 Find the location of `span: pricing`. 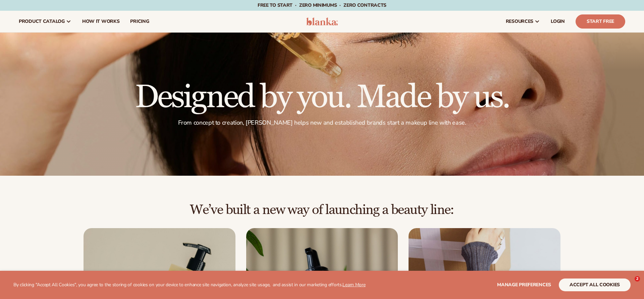

span: pricing is located at coordinates (139, 22).